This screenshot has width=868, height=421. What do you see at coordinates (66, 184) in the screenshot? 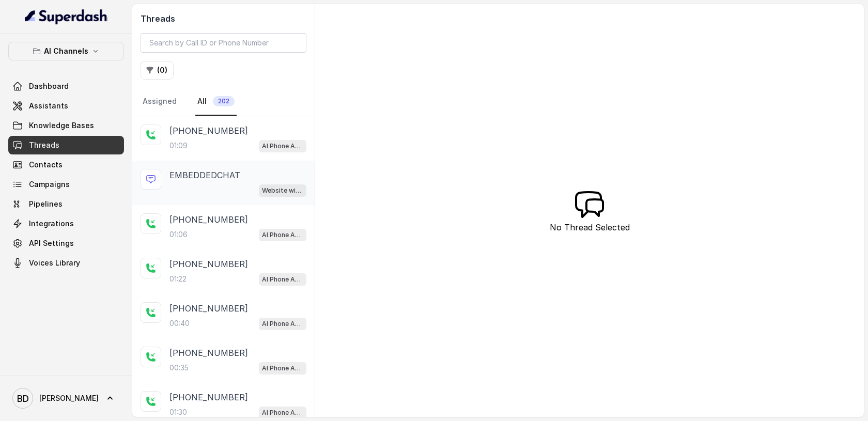
I see `a: Campaigns` at bounding box center [66, 184].